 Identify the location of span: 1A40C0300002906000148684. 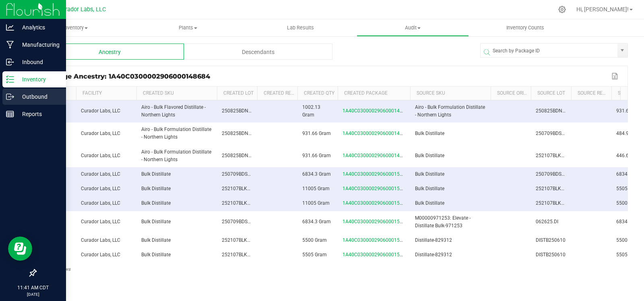
(377, 111).